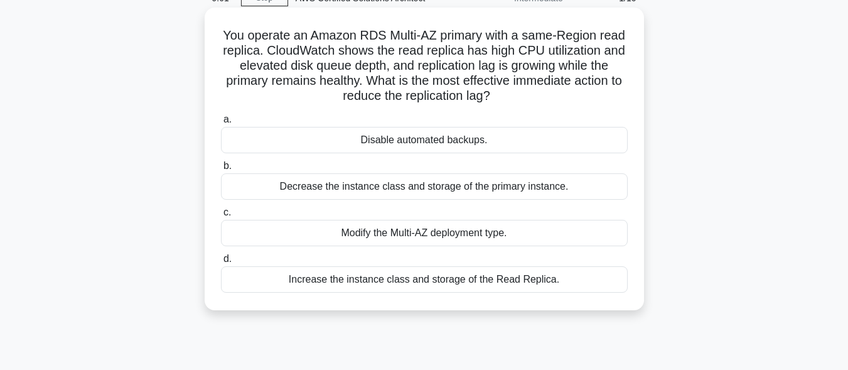 This screenshot has width=848, height=370. I want to click on div: Decrease the instance class and storage of the primary instance., so click(424, 186).